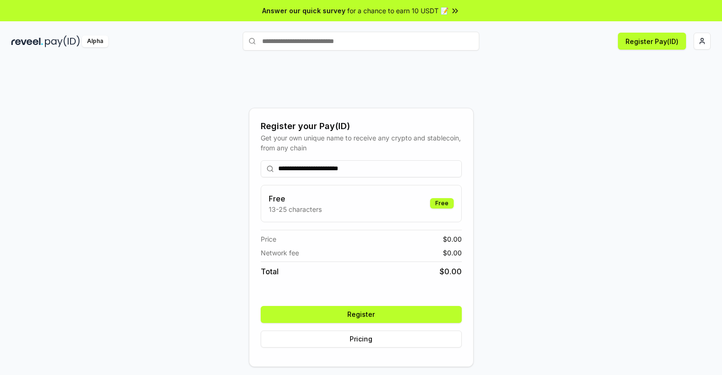  Describe the element at coordinates (361, 126) in the screenshot. I see `div: Register your Pay(ID)` at that location.